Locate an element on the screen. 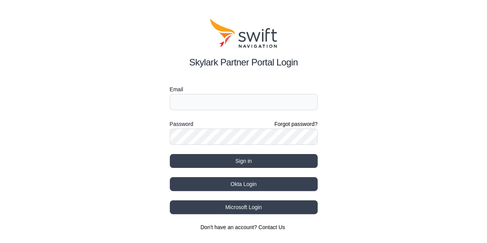 The width and height of the screenshot is (487, 243). label: Password is located at coordinates (181, 124).